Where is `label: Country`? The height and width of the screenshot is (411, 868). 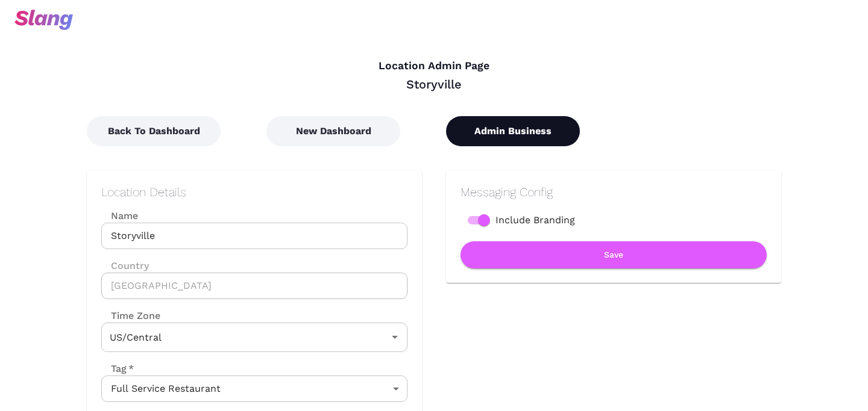 label: Country is located at coordinates (254, 265).